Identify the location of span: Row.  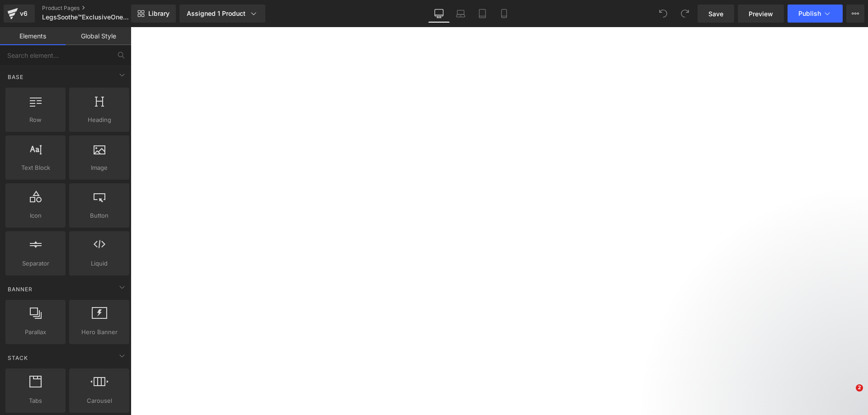
(35, 120).